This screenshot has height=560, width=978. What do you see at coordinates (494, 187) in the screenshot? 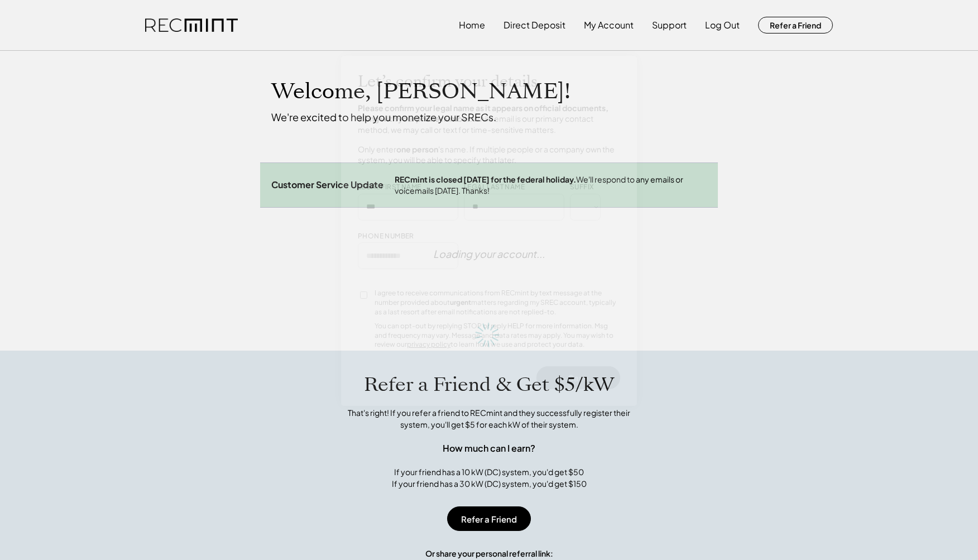
I see `div: LEGAL LAST NAME` at bounding box center [494, 187].